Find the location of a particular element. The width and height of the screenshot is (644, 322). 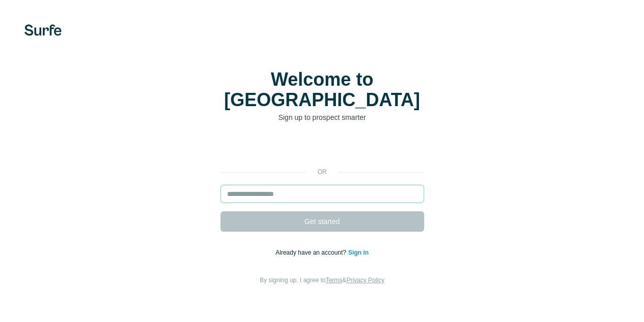

span: Already have an account? is located at coordinates (312, 253).